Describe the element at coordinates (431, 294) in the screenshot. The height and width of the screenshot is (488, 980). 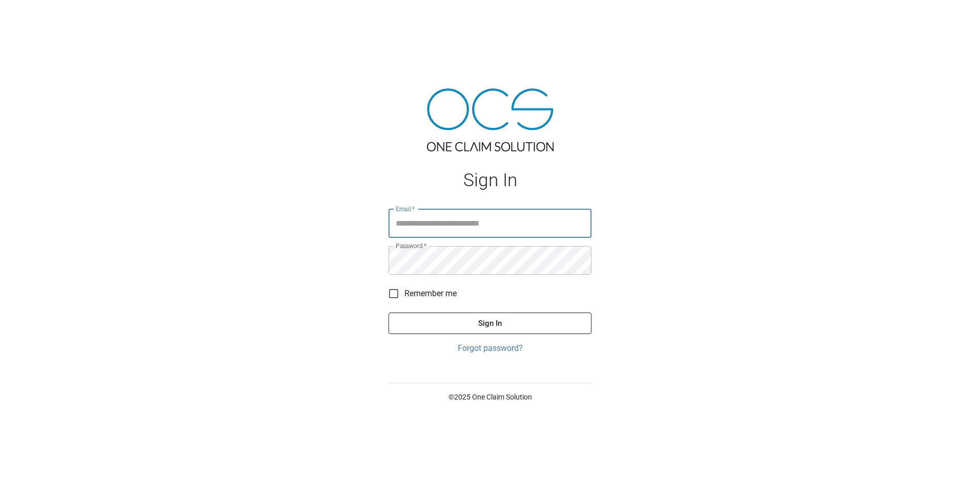
I see `span: Remember me` at that location.